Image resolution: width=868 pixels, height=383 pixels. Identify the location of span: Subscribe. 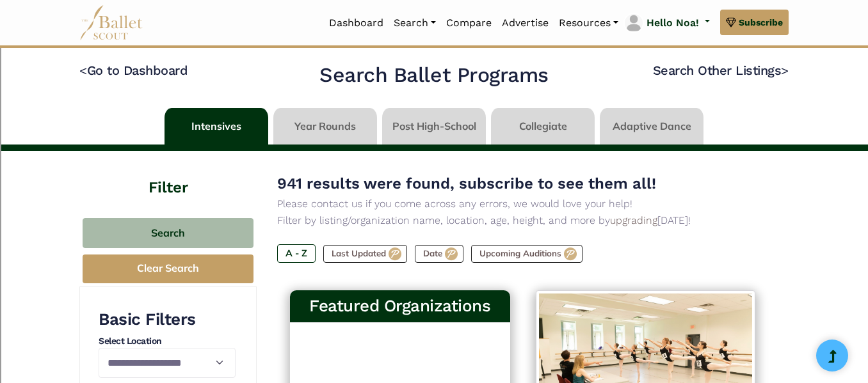
(760, 22).